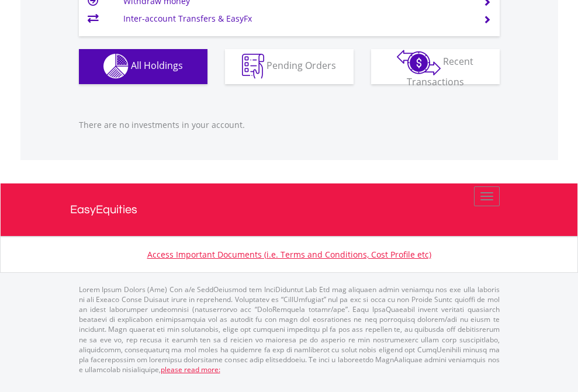 The image size is (578, 392). I want to click on a: Access Important Documents (i.e. Terms and Conditions, Cost Profile etc), so click(289, 254).